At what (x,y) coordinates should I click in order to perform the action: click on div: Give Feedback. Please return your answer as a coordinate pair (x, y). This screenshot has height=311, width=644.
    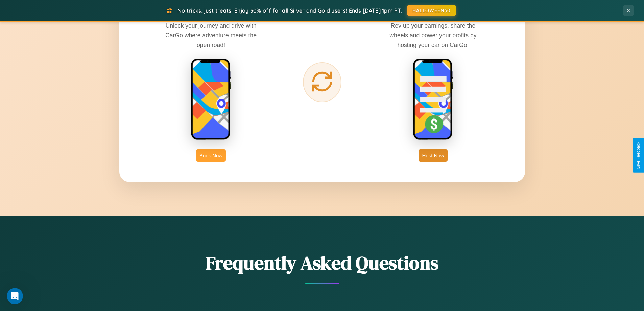
    Looking at the image, I should click on (638, 156).